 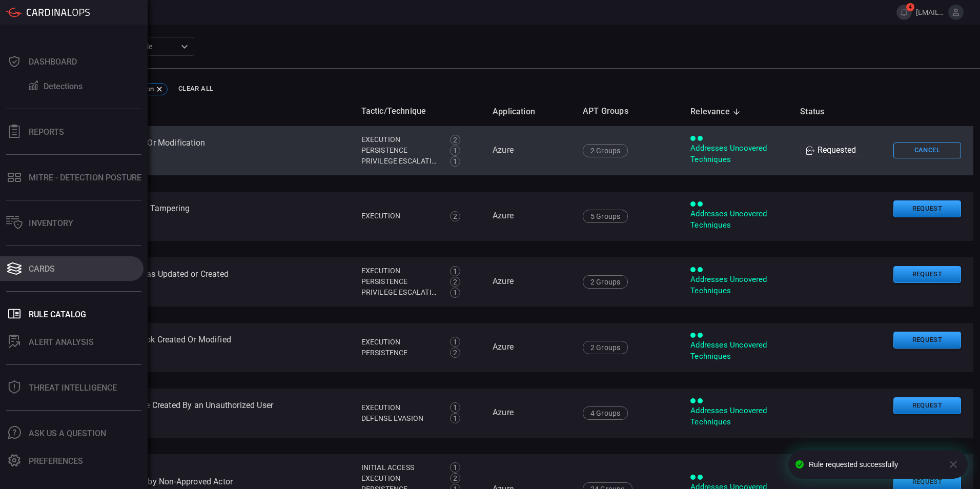 I want to click on div: 4 Groups, so click(x=605, y=414).